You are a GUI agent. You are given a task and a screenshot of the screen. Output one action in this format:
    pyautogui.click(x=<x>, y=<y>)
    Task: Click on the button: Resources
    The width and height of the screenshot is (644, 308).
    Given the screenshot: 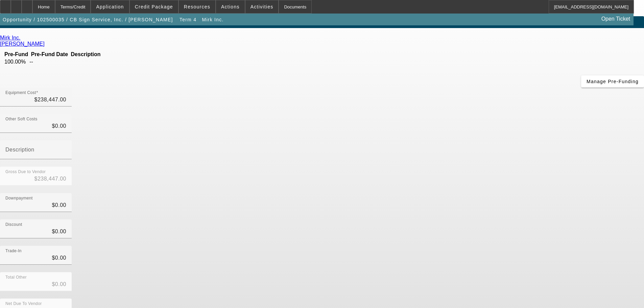 What is the action you would take?
    pyautogui.click(x=197, y=7)
    